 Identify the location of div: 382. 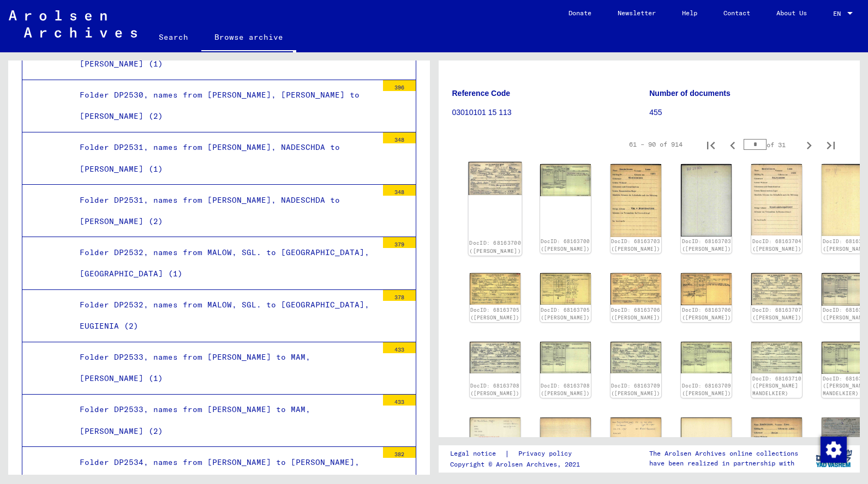
(399, 452).